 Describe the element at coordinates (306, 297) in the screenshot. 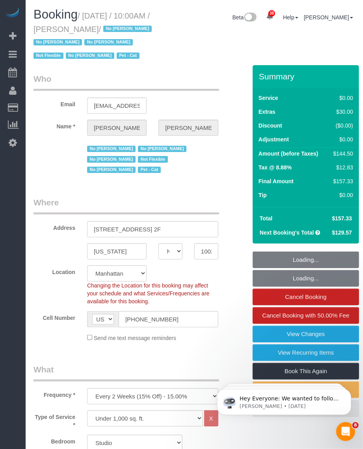

I see `a: Cancel Booking` at that location.